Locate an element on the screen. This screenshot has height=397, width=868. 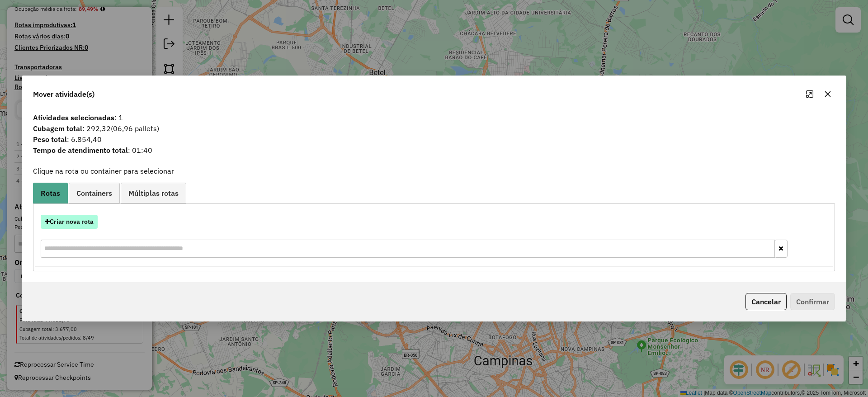
button: Criar nova rota is located at coordinates (69, 221).